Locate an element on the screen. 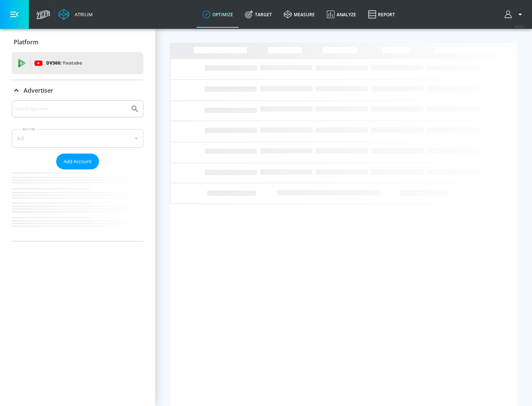  p: DV360: is located at coordinates (64, 63).